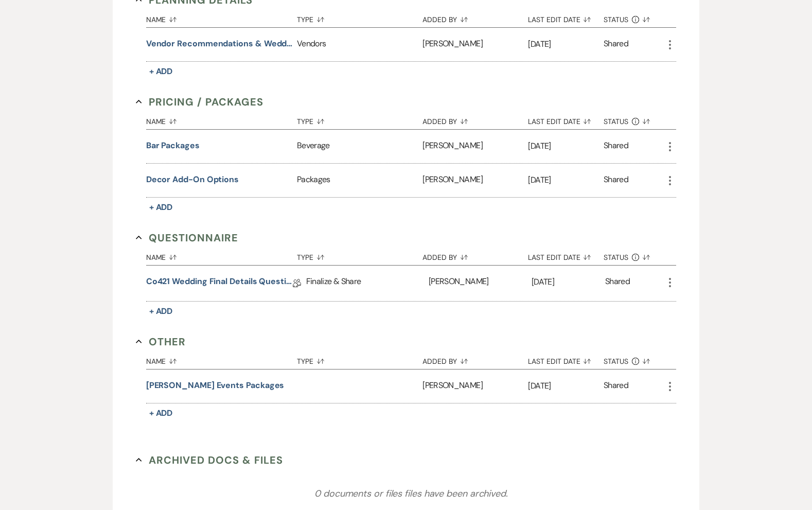 The width and height of the screenshot is (812, 510). Describe the element at coordinates (219, 283) in the screenshot. I see `a: Co421 Wedding Final Details Questionnare` at that location.